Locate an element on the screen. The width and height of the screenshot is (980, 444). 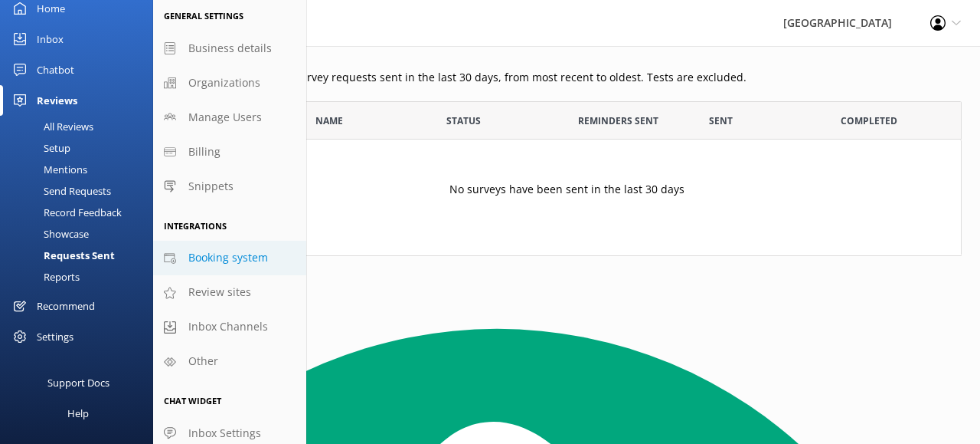
div: Inbox is located at coordinates (50, 39).